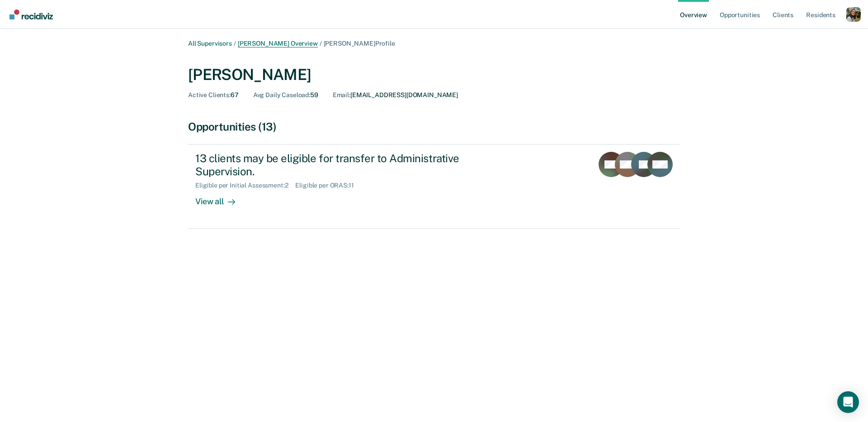  I want to click on span: Email :, so click(342, 95).